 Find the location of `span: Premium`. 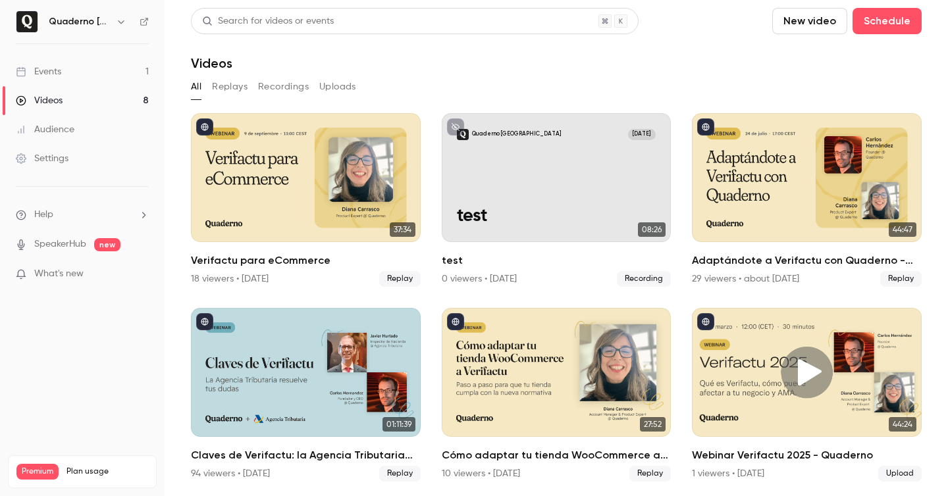

span: Premium is located at coordinates (38, 472).